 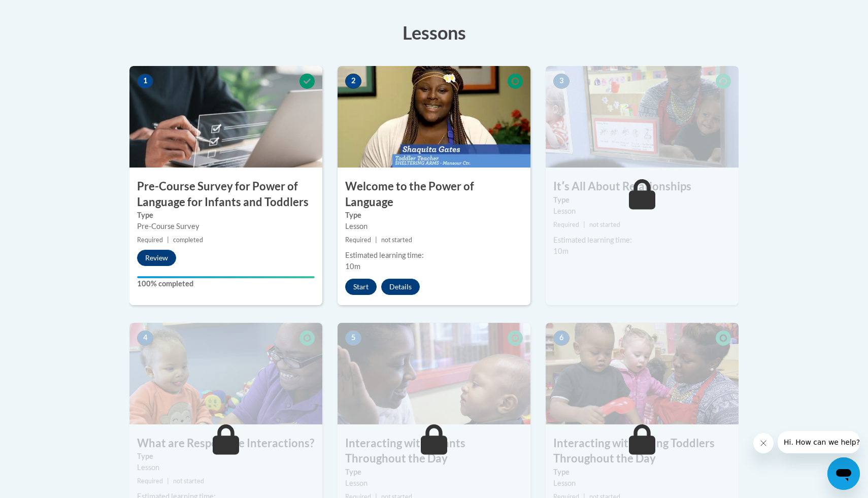 What do you see at coordinates (401, 287) in the screenshot?
I see `button: Details` at bounding box center [401, 287].